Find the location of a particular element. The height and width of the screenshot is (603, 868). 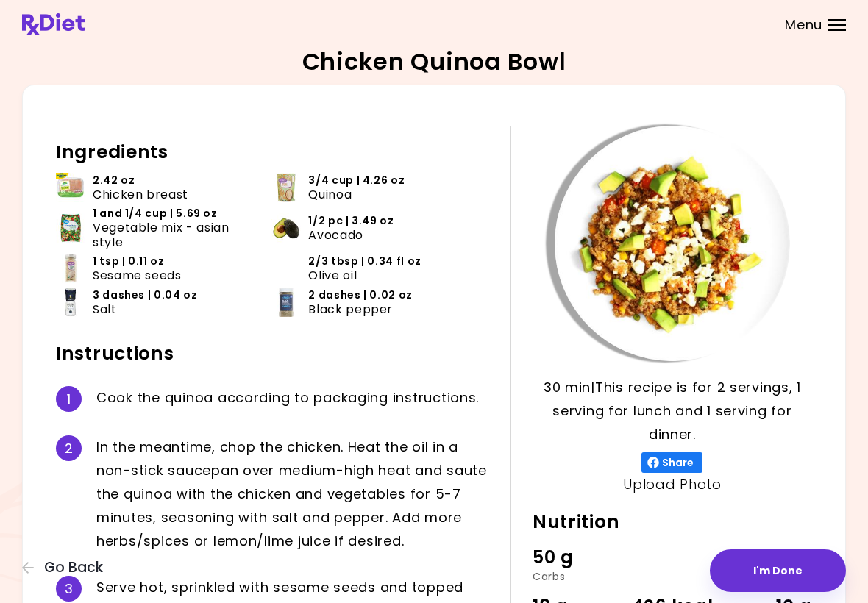

span: Sesame seeds is located at coordinates (137, 275).